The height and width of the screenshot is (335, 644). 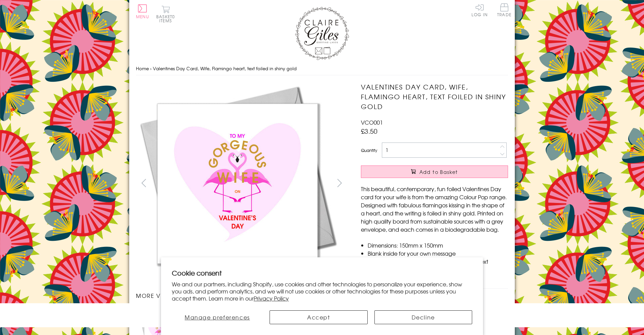 What do you see at coordinates (504, 10) in the screenshot?
I see `span: Trade` at bounding box center [504, 10].